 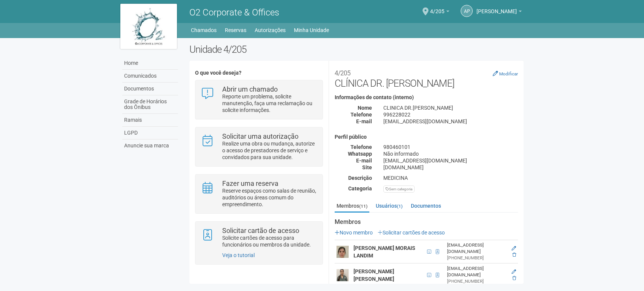 I want to click on p: Solicite cartões de acesso para funcionários ou membros da unidade., so click(x=269, y=241).